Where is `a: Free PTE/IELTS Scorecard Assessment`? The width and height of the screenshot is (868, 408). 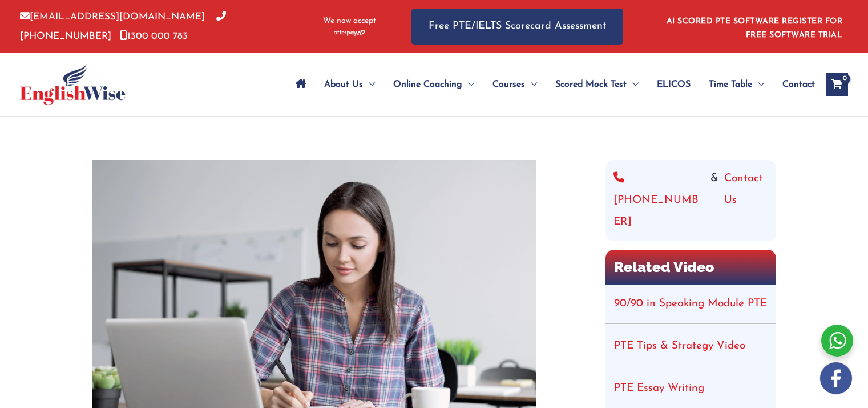 a: Free PTE/IELTS Scorecard Assessment is located at coordinates (517, 26).